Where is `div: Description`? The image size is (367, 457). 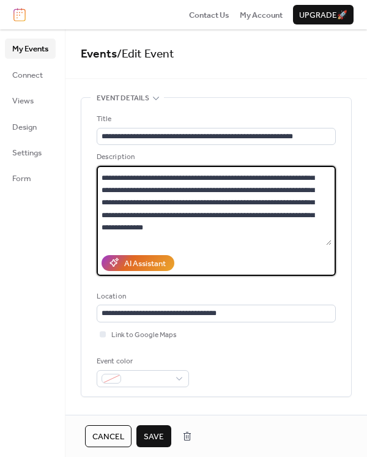 div: Description is located at coordinates (215, 157).